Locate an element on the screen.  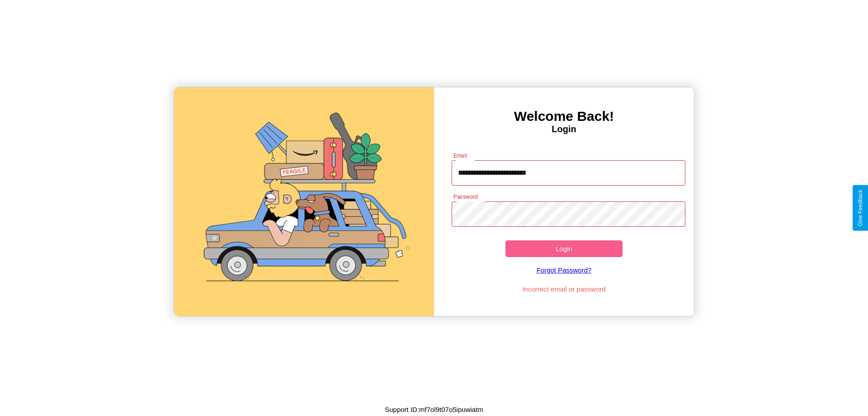
a: Forgot Password? is located at coordinates (564, 269).